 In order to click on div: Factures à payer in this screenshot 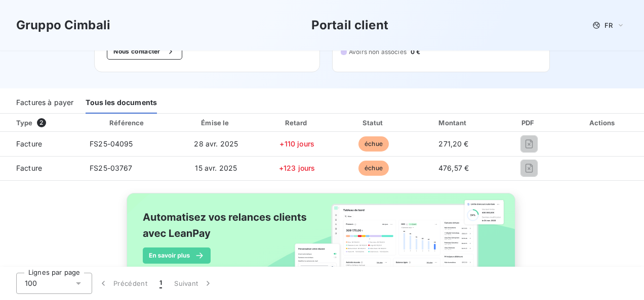, I will do `click(45, 103)`.